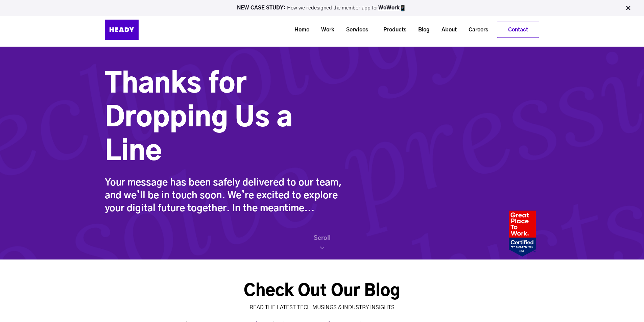 This screenshot has height=322, width=644. What do you see at coordinates (518, 30) in the screenshot?
I see `a: Contact` at bounding box center [518, 30].